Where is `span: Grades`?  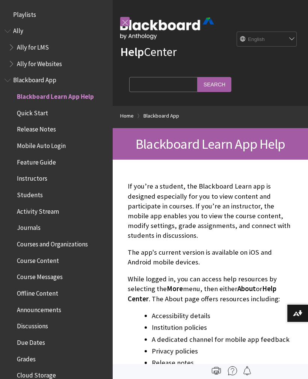
span: Grades is located at coordinates (26, 358).